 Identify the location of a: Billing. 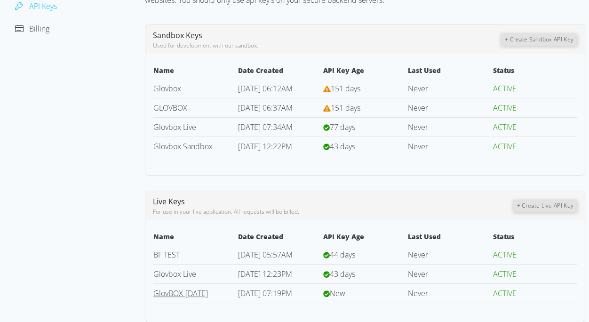
(32, 29).